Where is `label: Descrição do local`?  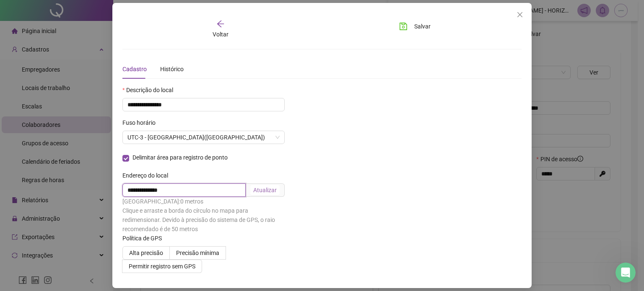
label: Descrição do local is located at coordinates (150, 90).